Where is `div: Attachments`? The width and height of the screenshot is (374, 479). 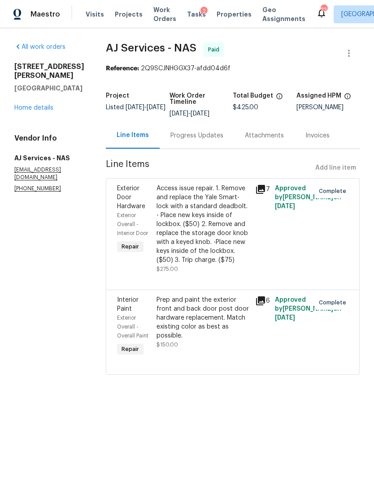 div: Attachments is located at coordinates (264, 136).